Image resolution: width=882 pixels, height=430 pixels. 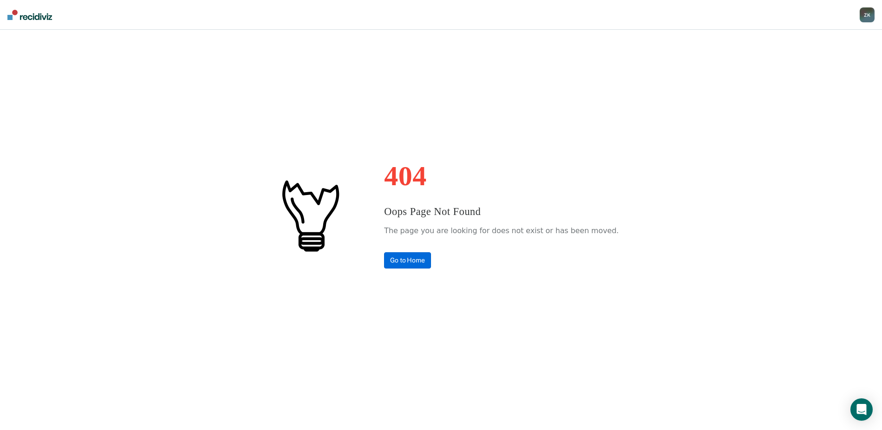 I want to click on h3: Oops Page Not Found, so click(x=501, y=212).